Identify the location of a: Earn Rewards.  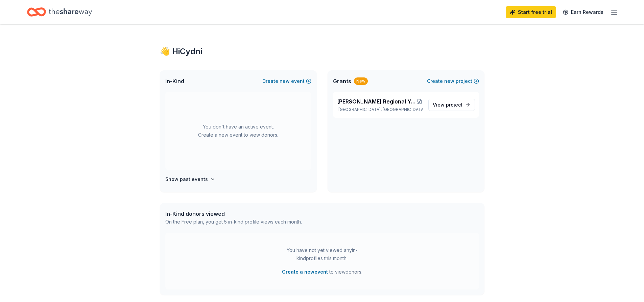
(583, 12).